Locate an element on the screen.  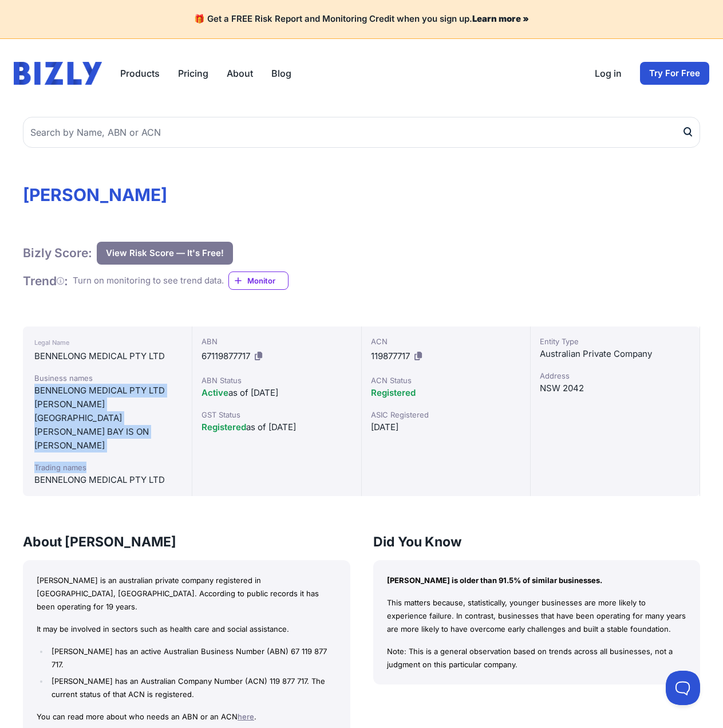
div: Address is located at coordinates (615, 376).